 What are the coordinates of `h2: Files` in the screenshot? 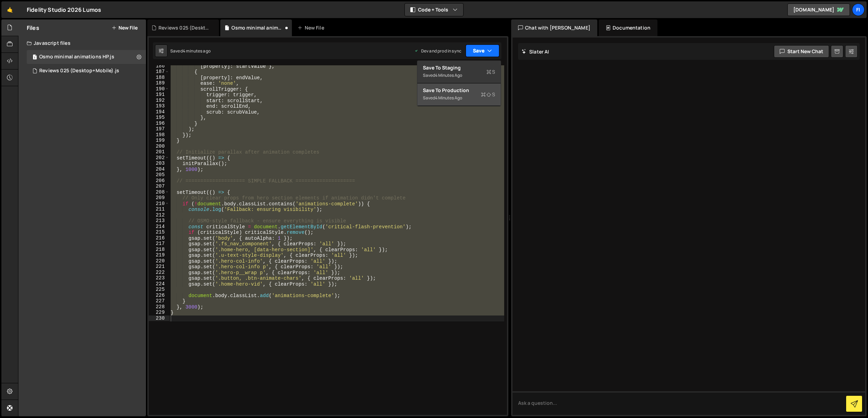 It's located at (33, 27).